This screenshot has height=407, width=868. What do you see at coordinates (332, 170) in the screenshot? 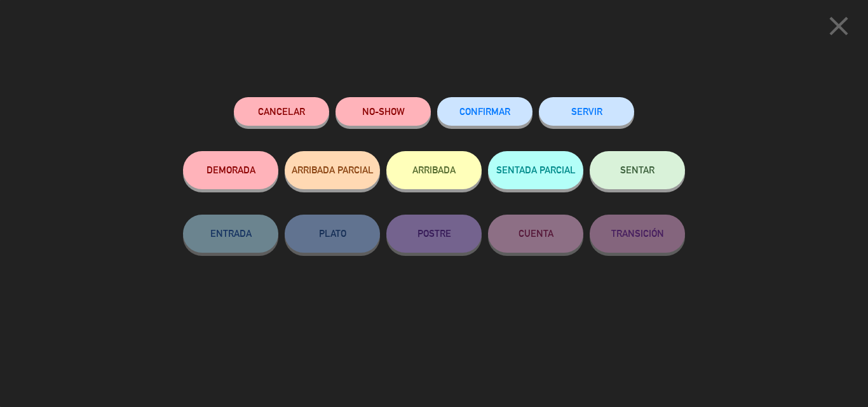
I see `button: ARRIBADA PARCIAL` at bounding box center [332, 170].